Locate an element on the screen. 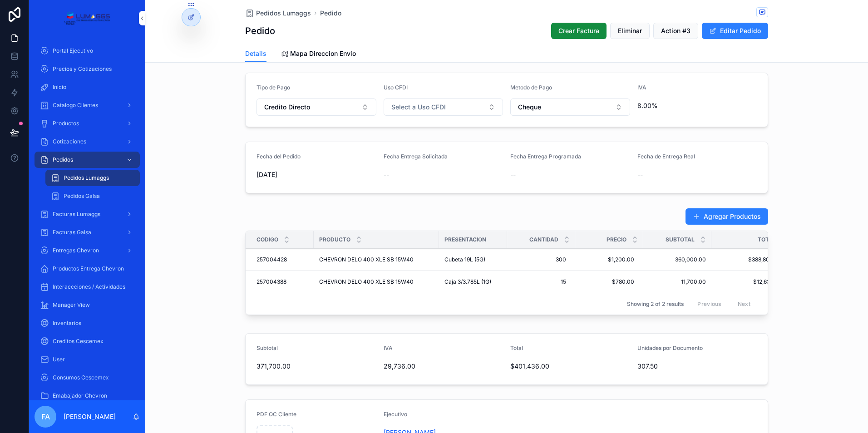 This screenshot has height=433, width=868. a: Precios y Cotizaciones is located at coordinates (87, 69).